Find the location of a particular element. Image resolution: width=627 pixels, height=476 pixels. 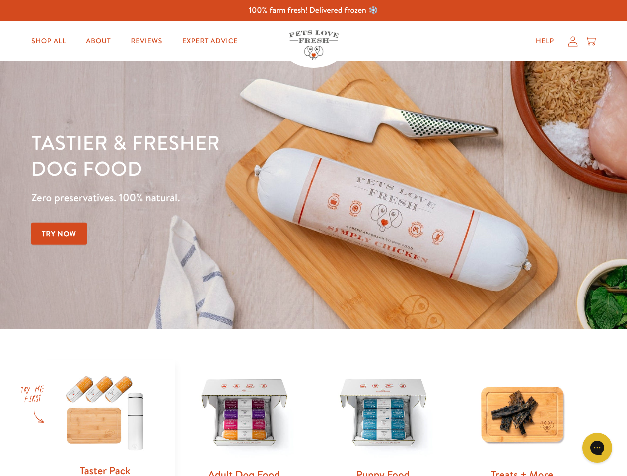

a: Help is located at coordinates (544, 41).